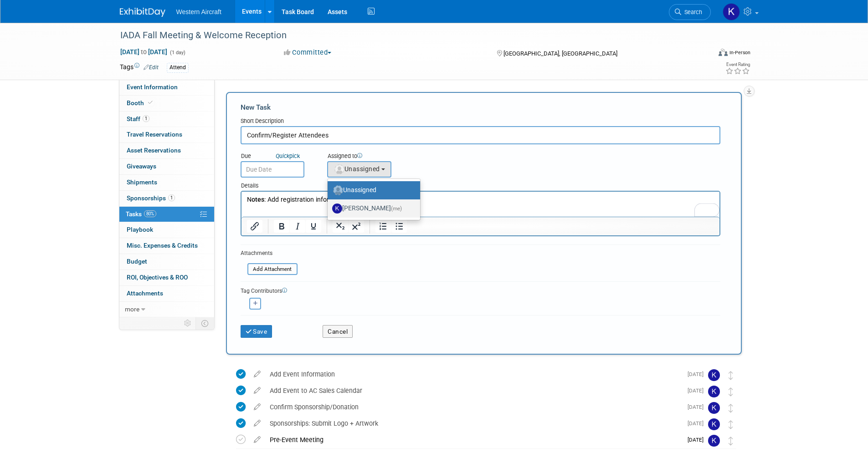 This screenshot has height=458, width=868. Describe the element at coordinates (167, 199) in the screenshot. I see `a: Sponsorships1` at that location.